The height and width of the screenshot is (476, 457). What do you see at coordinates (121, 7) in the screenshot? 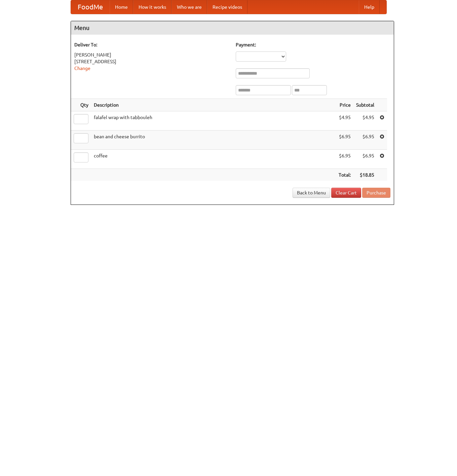
I see `a: Home` at bounding box center [121, 7].